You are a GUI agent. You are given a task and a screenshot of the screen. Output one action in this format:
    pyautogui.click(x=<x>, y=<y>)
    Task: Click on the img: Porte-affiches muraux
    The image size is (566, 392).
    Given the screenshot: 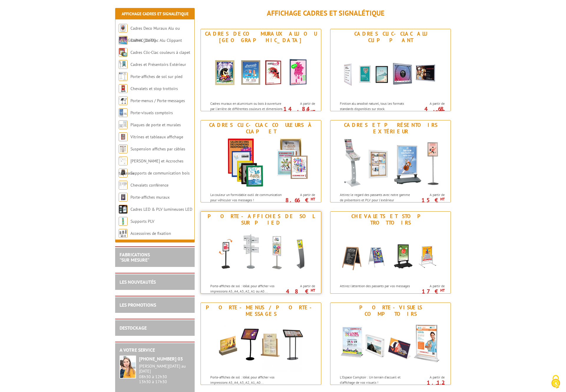 What is the action you would take?
    pyautogui.click(x=123, y=197)
    